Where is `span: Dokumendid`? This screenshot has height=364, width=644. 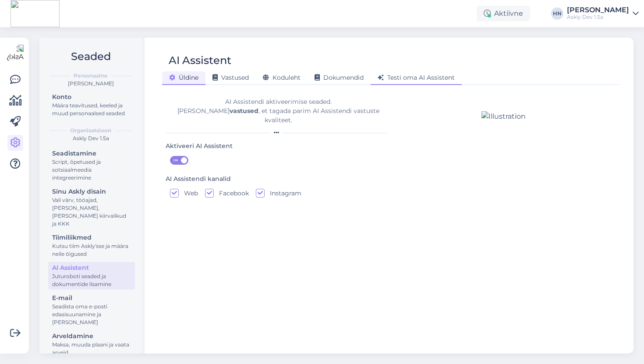
span: Dokumendid is located at coordinates (339, 77).